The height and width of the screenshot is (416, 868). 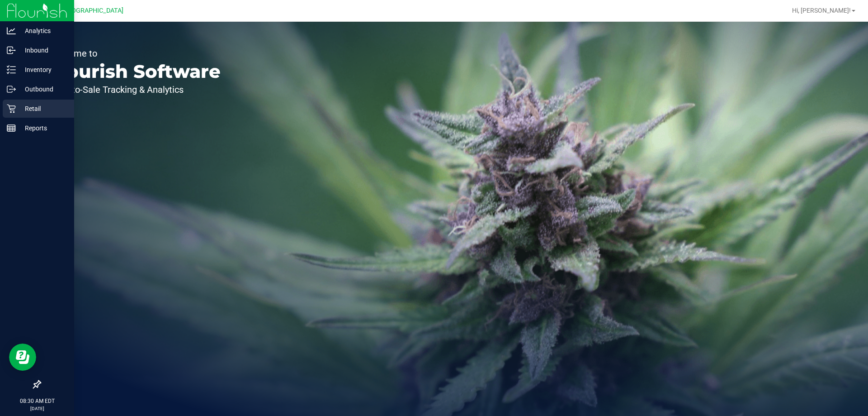 What do you see at coordinates (11, 69) in the screenshot?
I see `inline-svg: Inventory` at bounding box center [11, 69].